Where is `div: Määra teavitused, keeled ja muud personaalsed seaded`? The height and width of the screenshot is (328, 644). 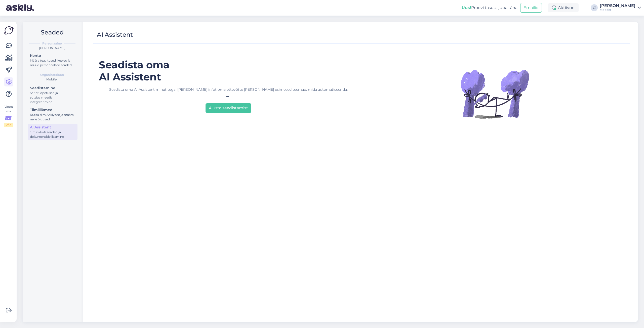
div: Määra teavitused, keeled ja muud personaalsed seaded is located at coordinates (53, 63).